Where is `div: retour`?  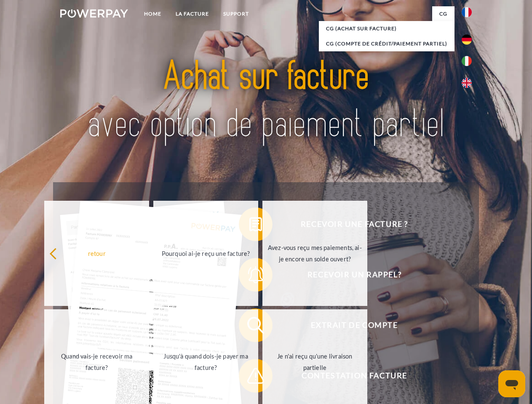 div: retour is located at coordinates (97, 253).